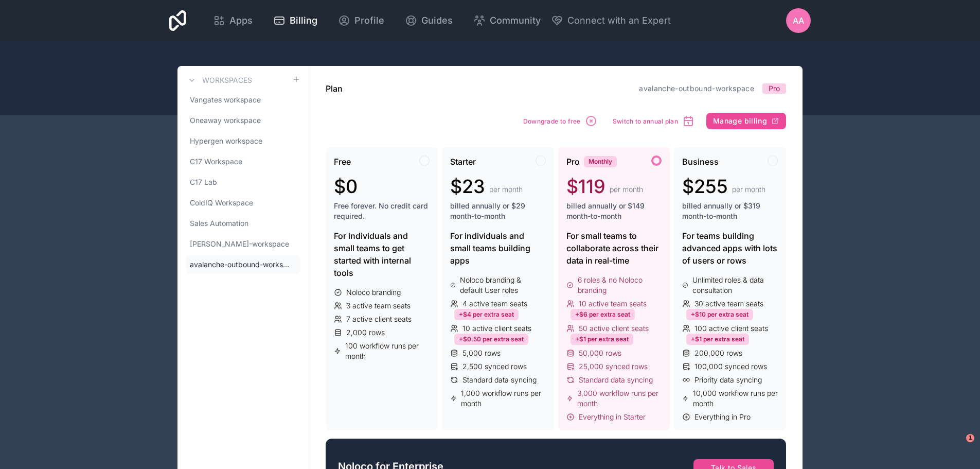 This screenshot has width=980, height=469. I want to click on span: Manage billing, so click(740, 121).